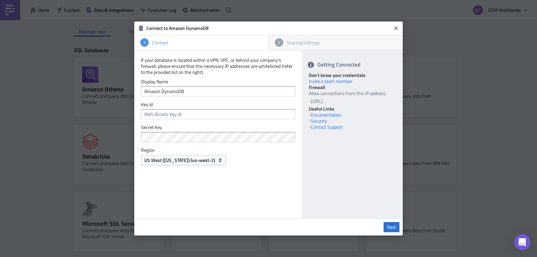  Describe the element at coordinates (340, 43) in the screenshot. I see `div: Sharing Settings` at that location.